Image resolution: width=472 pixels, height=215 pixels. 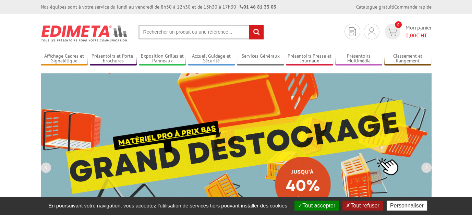 What do you see at coordinates (162, 59) in the screenshot?
I see `a: Exposition Grilles et Panneaux` at bounding box center [162, 59].